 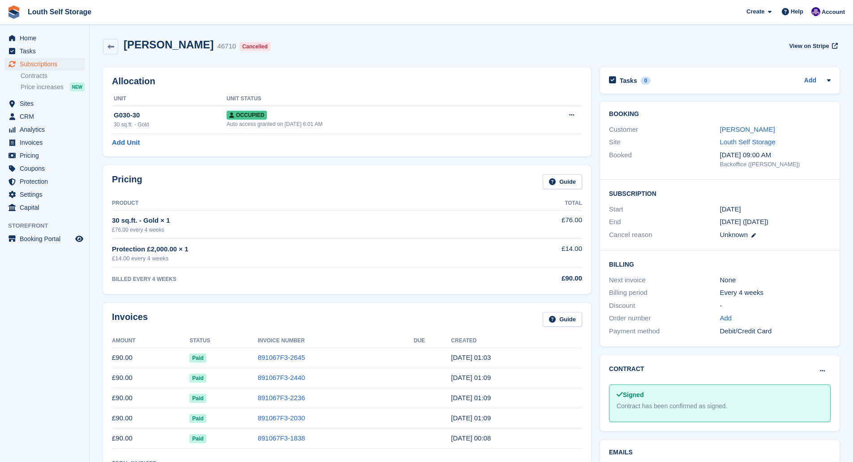 What do you see at coordinates (47, 38) in the screenshot?
I see `span: Home` at bounding box center [47, 38].